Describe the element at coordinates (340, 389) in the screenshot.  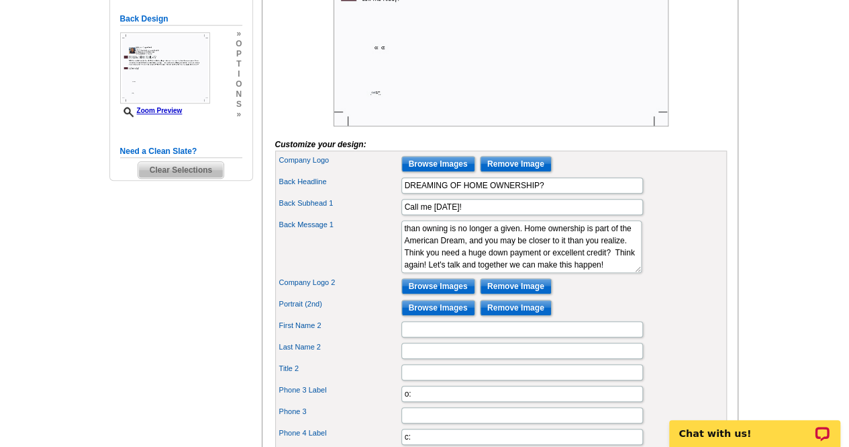
I see `label: Phone 3 Label` at that location.